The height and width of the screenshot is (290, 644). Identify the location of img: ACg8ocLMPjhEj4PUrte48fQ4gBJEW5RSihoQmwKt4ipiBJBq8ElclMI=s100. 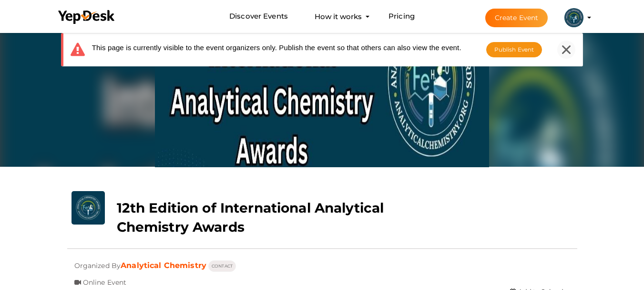
(574, 18).